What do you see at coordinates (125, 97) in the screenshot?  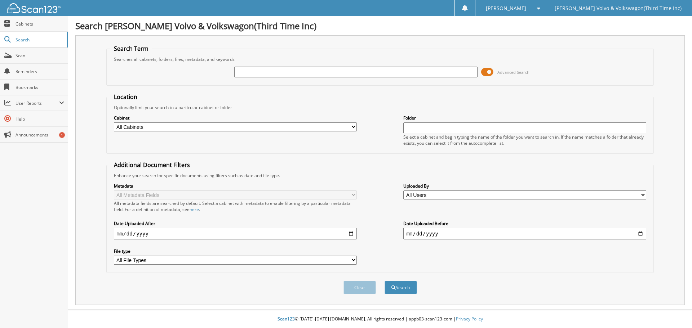 I see `legend: Location` at bounding box center [125, 97].